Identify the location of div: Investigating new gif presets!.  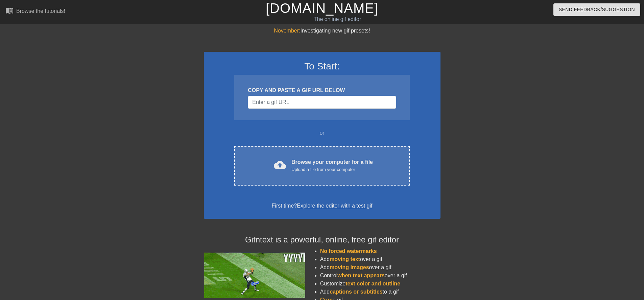
(322, 30).